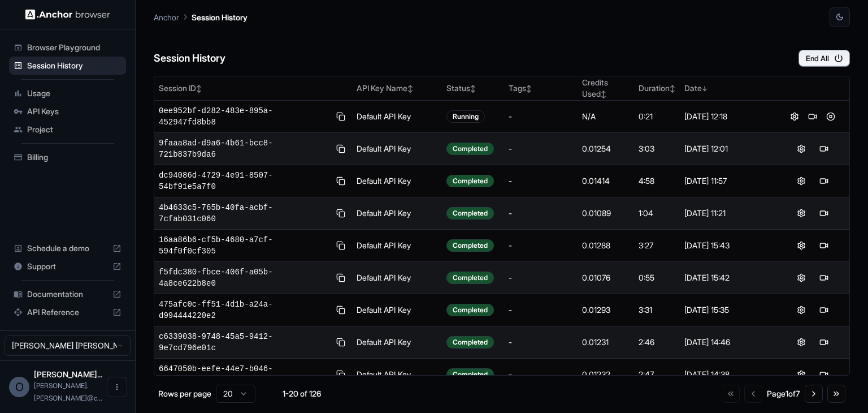  I want to click on div: 0.01293, so click(606, 310).